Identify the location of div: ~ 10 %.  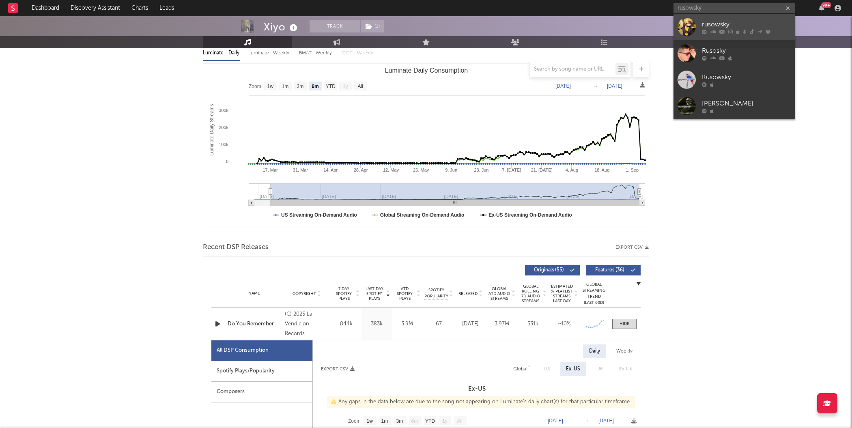
(564, 324).